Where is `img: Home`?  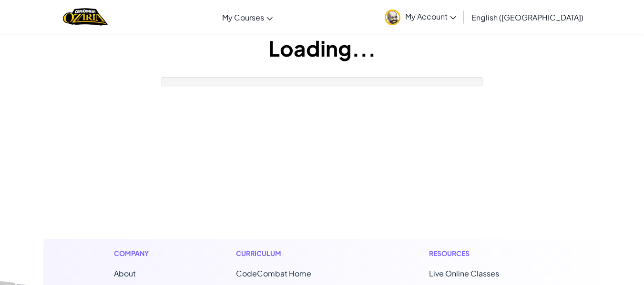
img: Home is located at coordinates (85, 17).